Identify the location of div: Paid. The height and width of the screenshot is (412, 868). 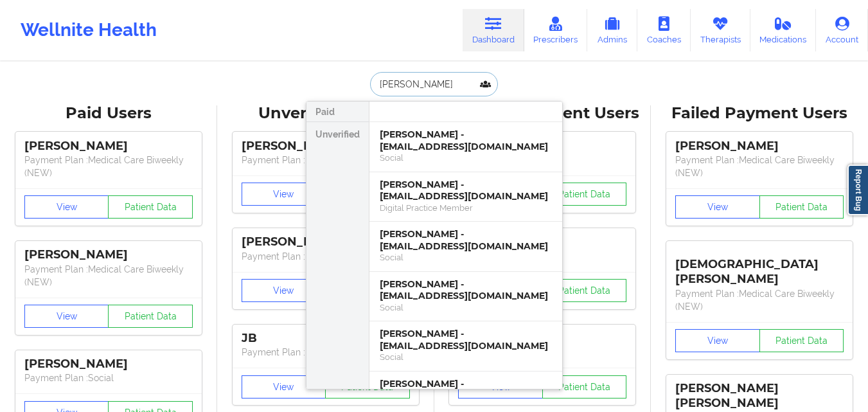
(338, 112).